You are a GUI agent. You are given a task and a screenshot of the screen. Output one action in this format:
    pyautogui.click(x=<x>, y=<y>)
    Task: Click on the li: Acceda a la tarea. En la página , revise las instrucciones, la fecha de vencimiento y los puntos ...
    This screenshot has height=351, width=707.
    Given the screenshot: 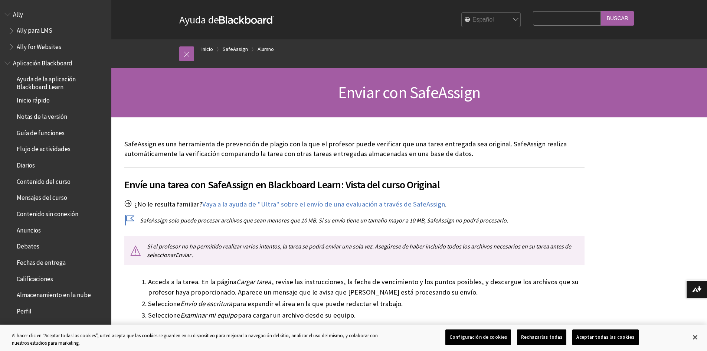 What is the action you would take?
    pyautogui.click(x=367, y=287)
    